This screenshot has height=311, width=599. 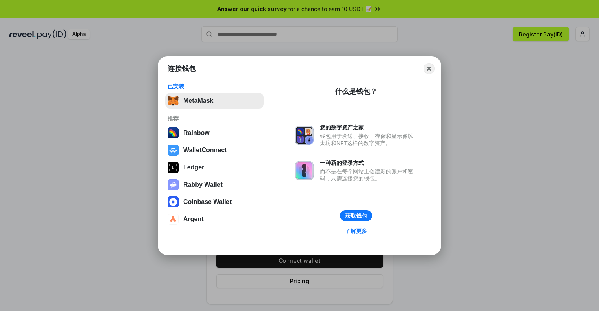 What do you see at coordinates (214, 150) in the screenshot?
I see `button: WalletConnect` at bounding box center [214, 150].